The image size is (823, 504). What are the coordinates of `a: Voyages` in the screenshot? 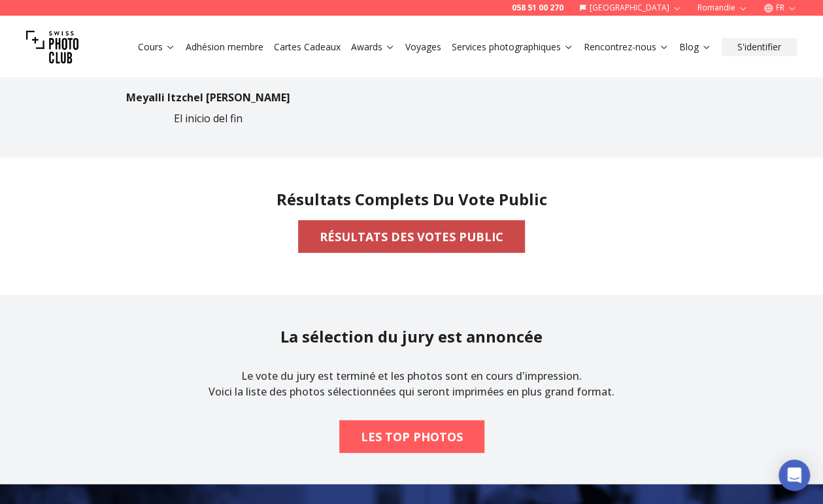 It's located at (423, 47).